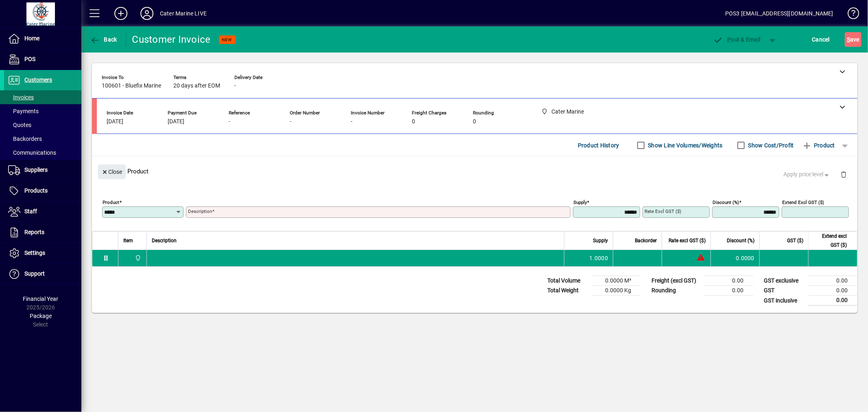 This screenshot has height=412, width=868. Describe the element at coordinates (821, 40) in the screenshot. I see `button: Cancel` at that location.